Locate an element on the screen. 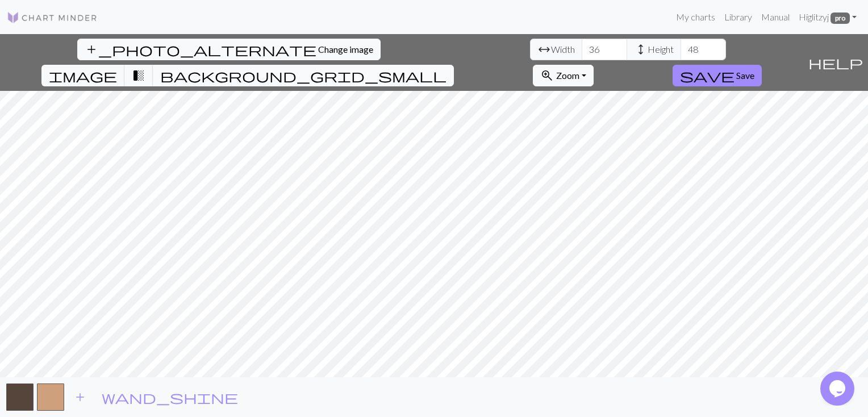 The width and height of the screenshot is (868, 417). button: Zoom is located at coordinates (563, 76).